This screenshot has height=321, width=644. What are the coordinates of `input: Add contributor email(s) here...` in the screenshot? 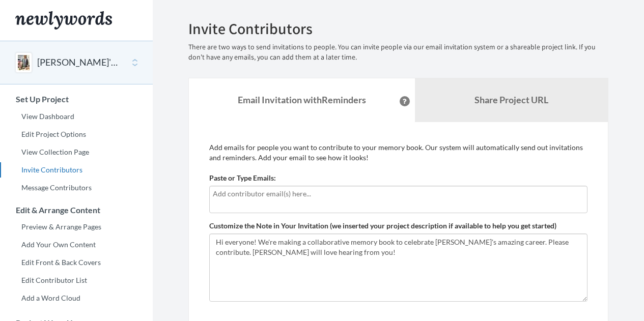 It's located at (398, 193).